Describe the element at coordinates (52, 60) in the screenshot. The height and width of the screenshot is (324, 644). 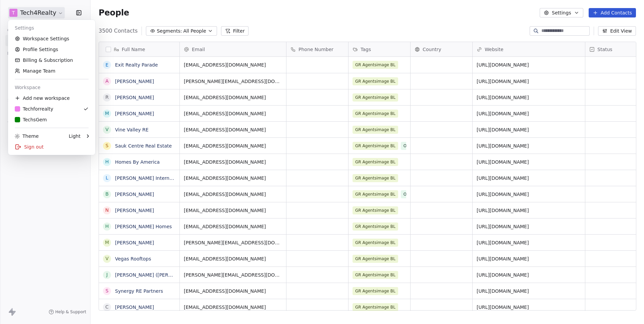
I see `a: Billing & Subscription` at that location.